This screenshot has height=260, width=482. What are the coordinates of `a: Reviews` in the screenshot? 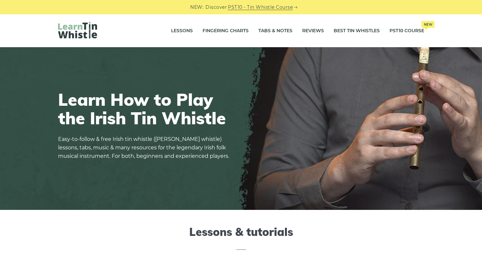 It's located at (313, 31).